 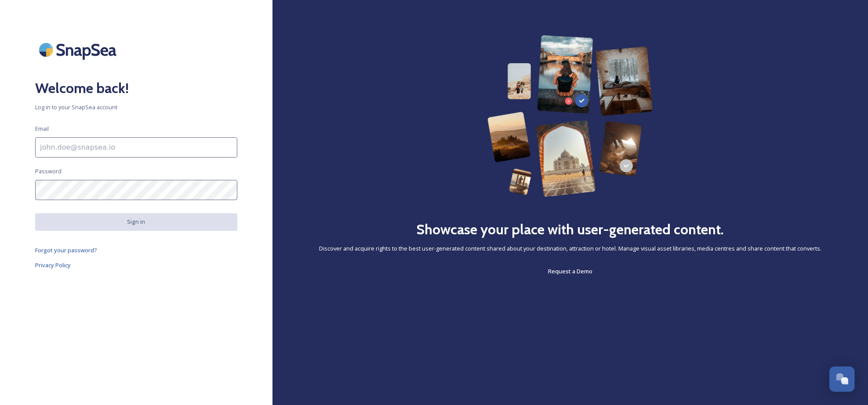 I want to click on span: Privacy Policy, so click(x=53, y=265).